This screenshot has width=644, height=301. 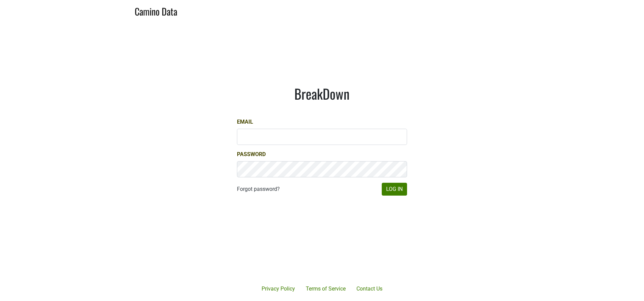 I want to click on a: Camino Data, so click(x=156, y=10).